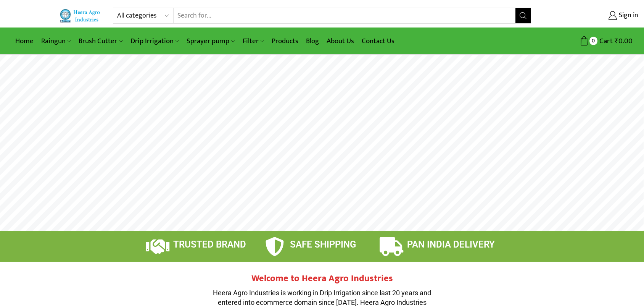 The image size is (644, 306). Describe the element at coordinates (341, 41) in the screenshot. I see `a: About Us` at that location.